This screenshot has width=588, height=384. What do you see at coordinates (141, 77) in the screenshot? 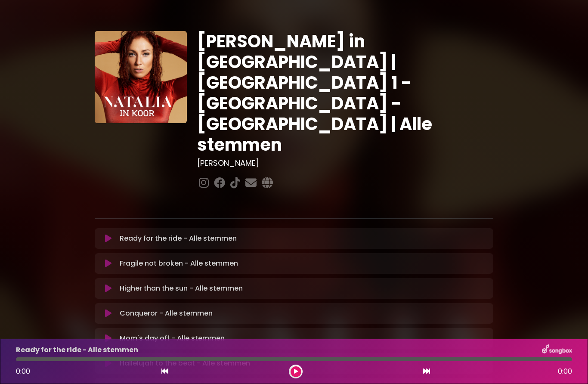
I see `img: YTVS25JmS9CLUqXqkEhs` at bounding box center [141, 77].